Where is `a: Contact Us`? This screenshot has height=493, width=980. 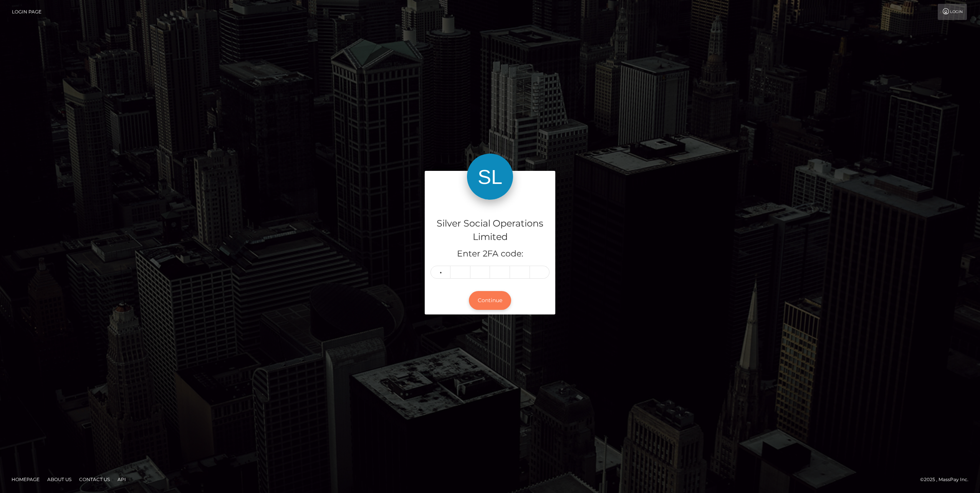
a: Contact Us is located at coordinates (95, 479).